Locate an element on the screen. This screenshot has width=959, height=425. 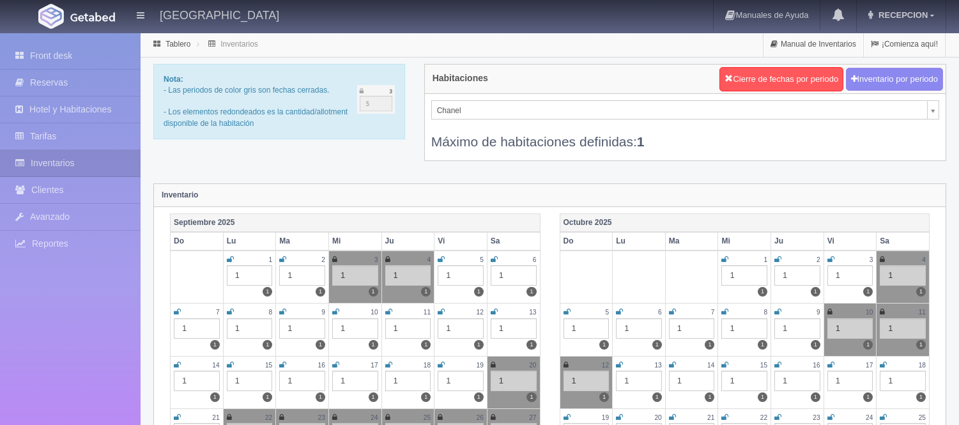
th: Do is located at coordinates (197, 241).